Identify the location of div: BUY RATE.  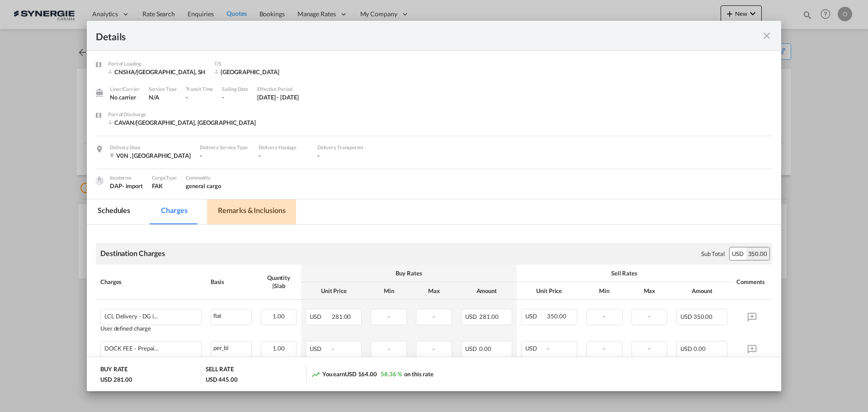
(114, 370).